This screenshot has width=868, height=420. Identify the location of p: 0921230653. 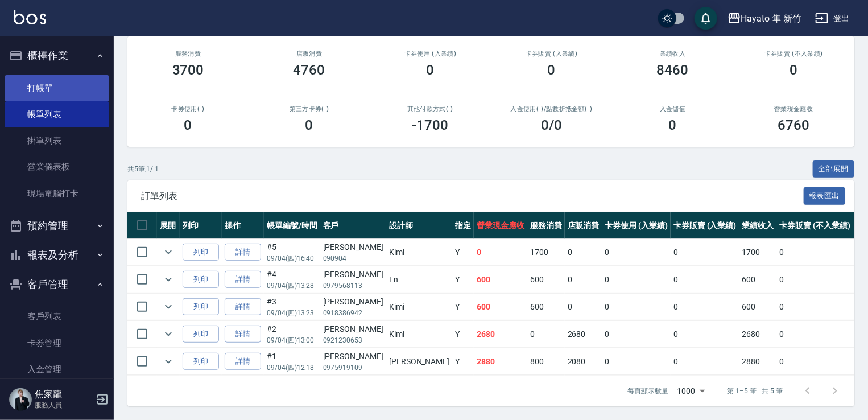
(353, 340).